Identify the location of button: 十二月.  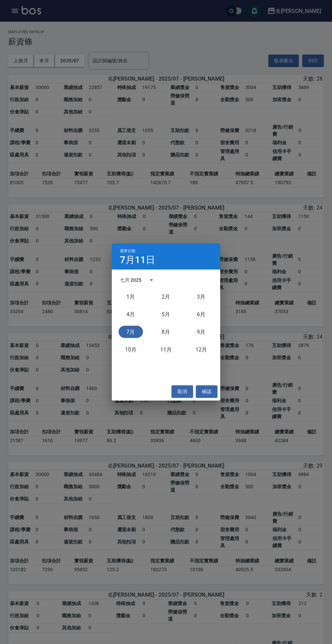
(201, 349).